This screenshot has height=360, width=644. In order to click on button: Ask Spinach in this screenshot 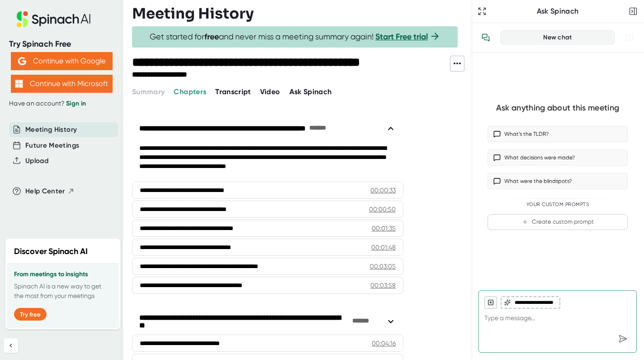, I will do `click(311, 92)`.